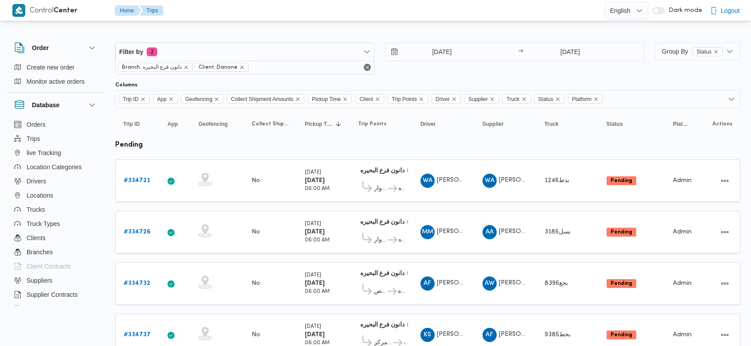  Describe the element at coordinates (56, 153) in the screenshot. I see `button: live Tracking` at that location.